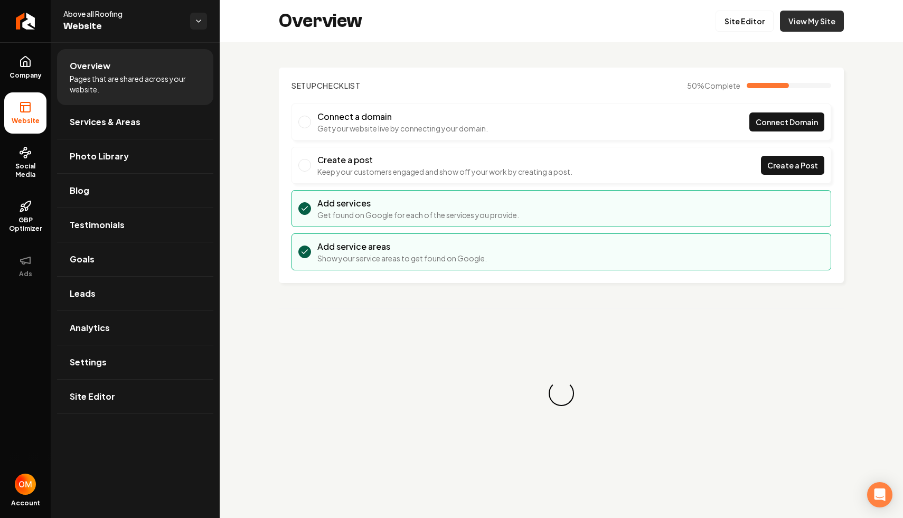 This screenshot has height=518, width=903. I want to click on h3: Add service areas, so click(402, 247).